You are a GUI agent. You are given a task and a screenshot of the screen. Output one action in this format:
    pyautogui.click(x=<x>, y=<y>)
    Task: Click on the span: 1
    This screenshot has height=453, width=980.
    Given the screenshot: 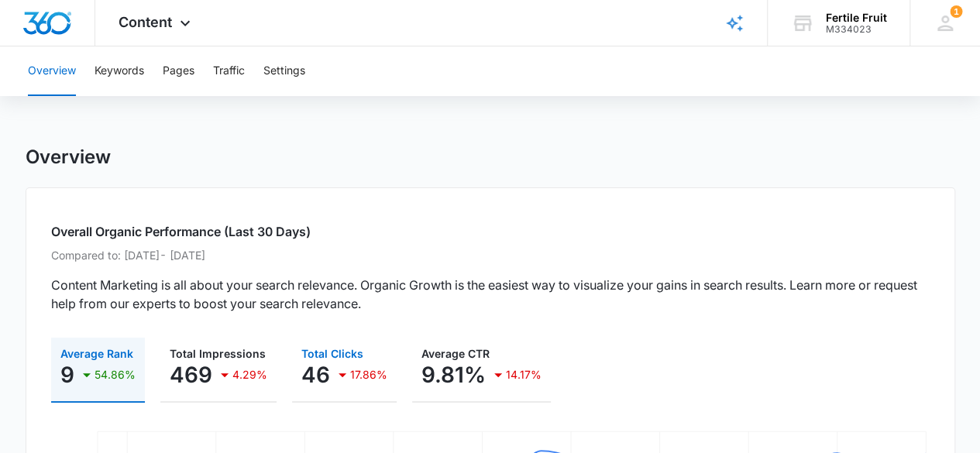 What is the action you would take?
    pyautogui.click(x=956, y=11)
    